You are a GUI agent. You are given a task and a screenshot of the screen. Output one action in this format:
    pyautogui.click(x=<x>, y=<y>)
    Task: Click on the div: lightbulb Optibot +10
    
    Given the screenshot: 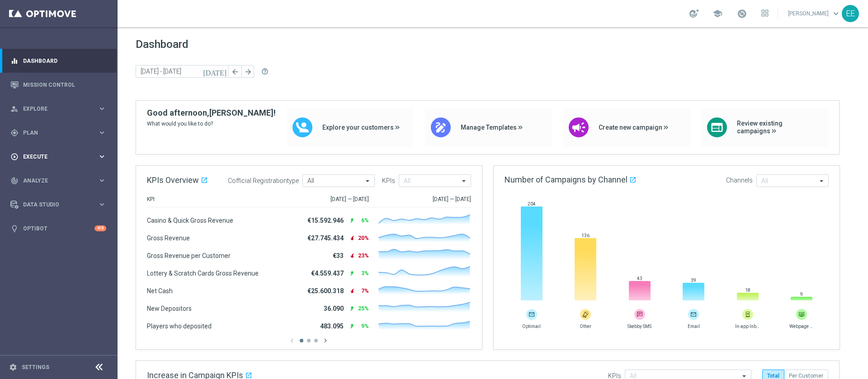 What is the action you would take?
    pyautogui.click(x=58, y=229)
    